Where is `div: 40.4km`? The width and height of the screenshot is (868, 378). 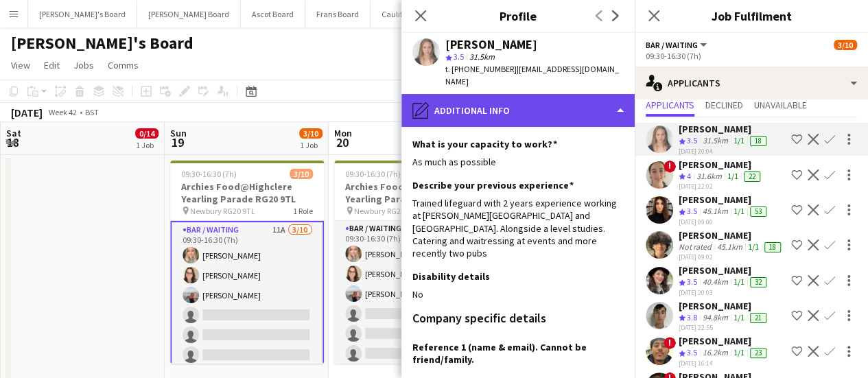 div: 40.4km is located at coordinates (715, 282).